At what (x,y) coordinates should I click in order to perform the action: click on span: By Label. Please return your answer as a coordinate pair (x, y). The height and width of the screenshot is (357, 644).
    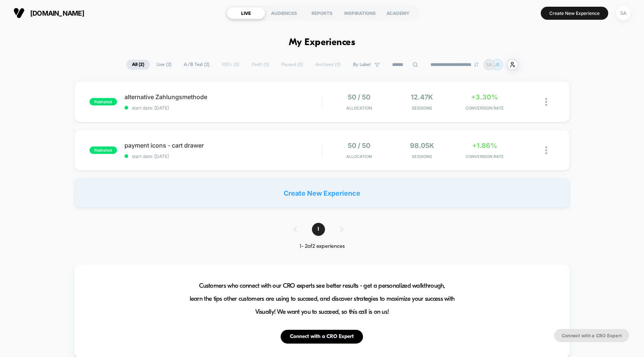
    Looking at the image, I should click on (362, 65).